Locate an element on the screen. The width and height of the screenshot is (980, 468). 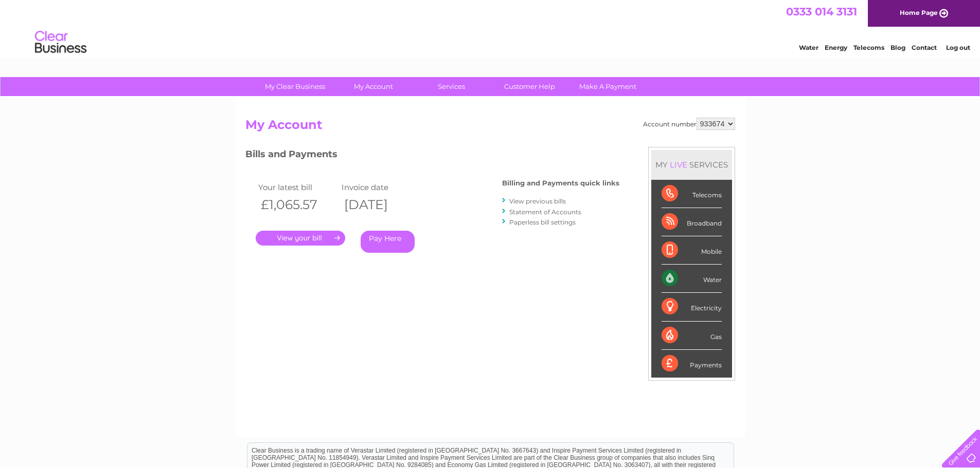
div: Account number is located at coordinates (689, 124).